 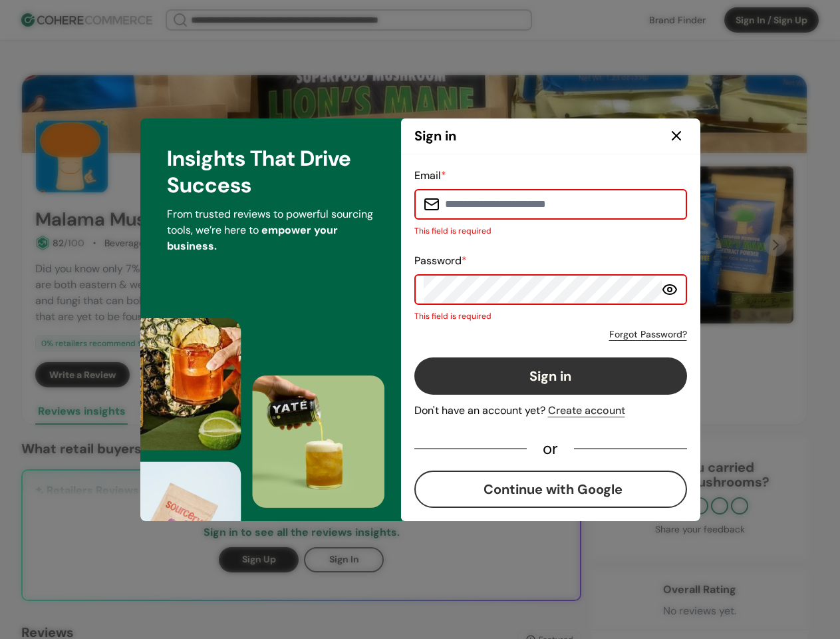 I want to click on p: From trusted reviews to powerful sourcing tools, we’re here to, so click(x=271, y=230).